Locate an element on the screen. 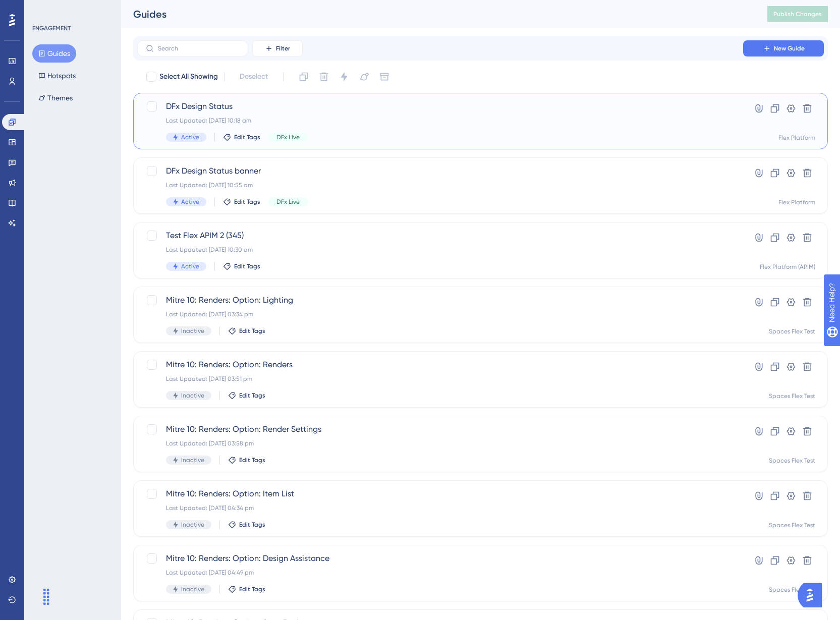 Image resolution: width=840 pixels, height=620 pixels. input: Search is located at coordinates (199, 49).